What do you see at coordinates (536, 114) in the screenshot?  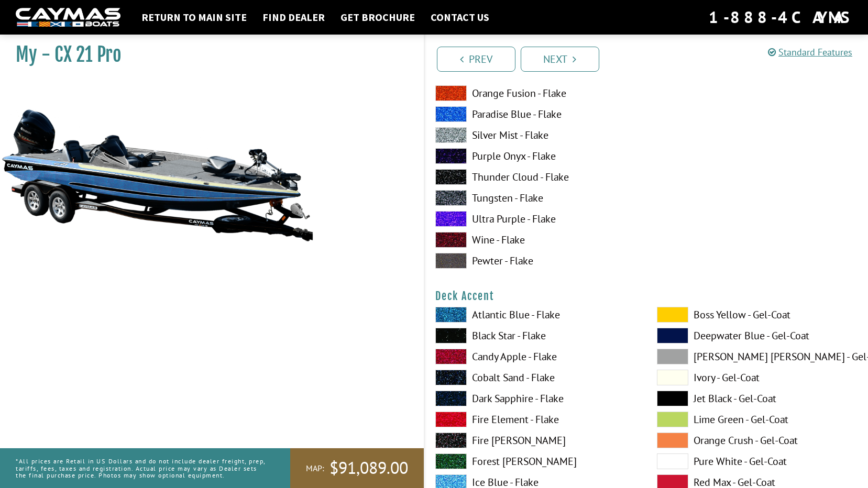 I see `label: Paradise Blue - Flake` at bounding box center [536, 114].